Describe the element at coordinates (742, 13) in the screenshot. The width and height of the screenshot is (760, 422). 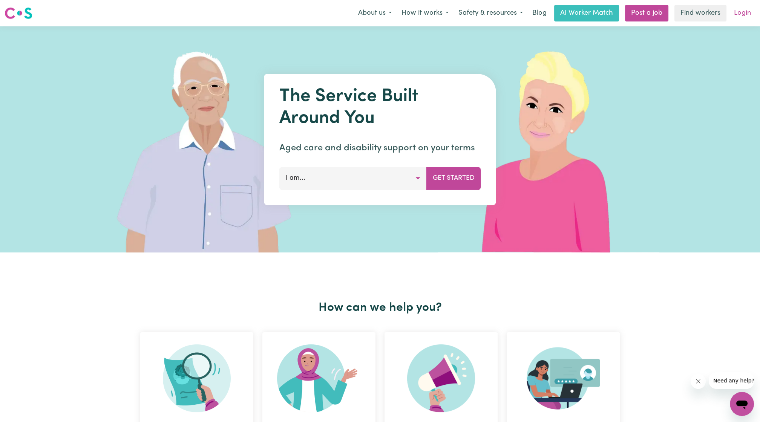
I see `a: Login` at that location.